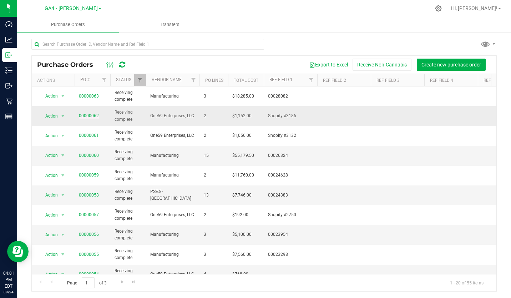 This screenshot has width=511, height=298. What do you see at coordinates (290, 135) in the screenshot?
I see `span: Shopify #3132` at bounding box center [290, 135].